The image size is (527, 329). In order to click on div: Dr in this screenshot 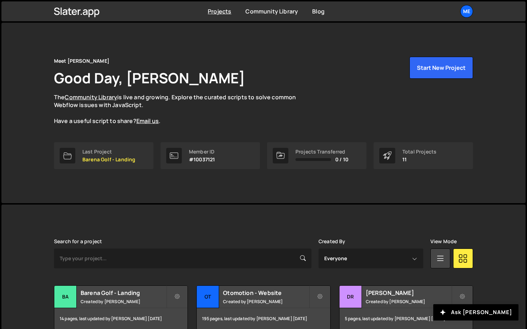, I will do `click(350, 297)`.